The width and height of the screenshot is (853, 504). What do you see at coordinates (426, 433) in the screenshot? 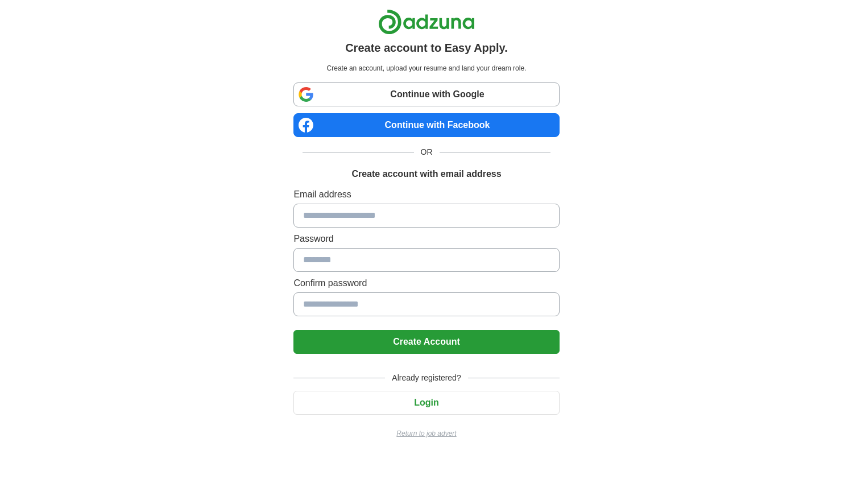
I see `p: Return to job advert` at bounding box center [426, 433].